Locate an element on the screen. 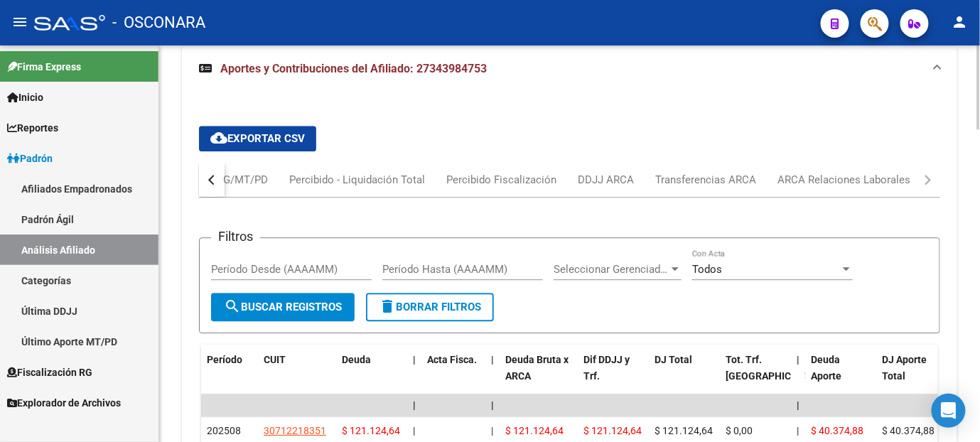  span: Aportes y Contribuciones del Afiliado: 27343984753 is located at coordinates (354, 68).